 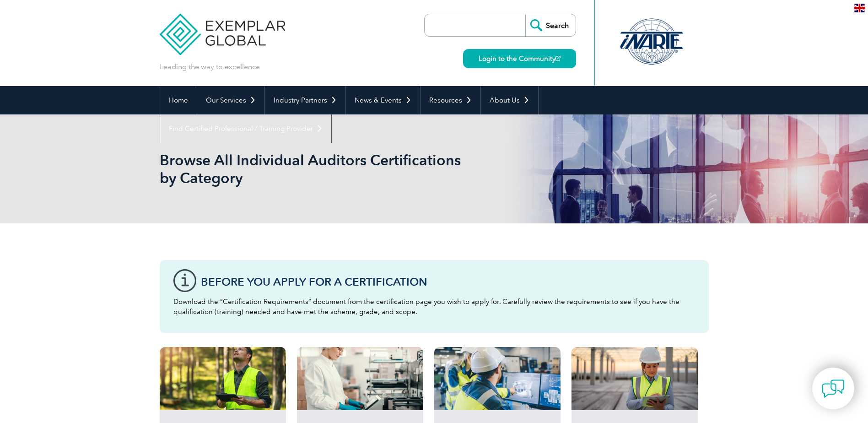 I want to click on p: Leading the way to excellence, so click(x=210, y=67).